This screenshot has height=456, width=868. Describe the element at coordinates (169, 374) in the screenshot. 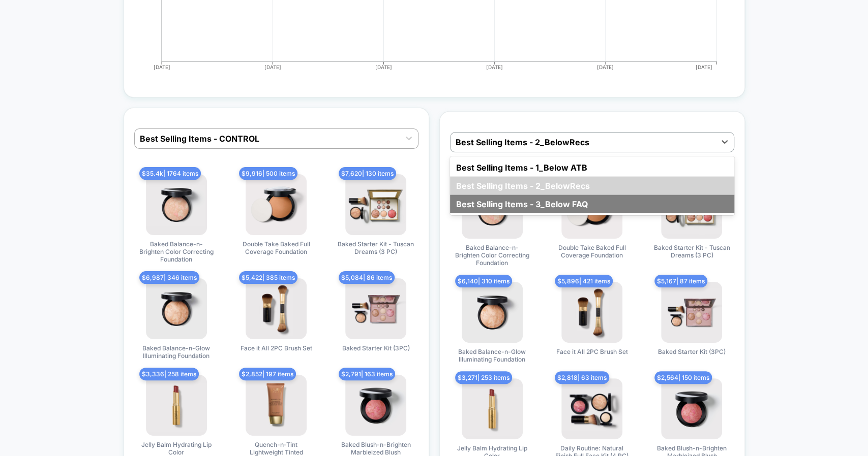

I see `span: $ 3,336 | 258 items` at that location.